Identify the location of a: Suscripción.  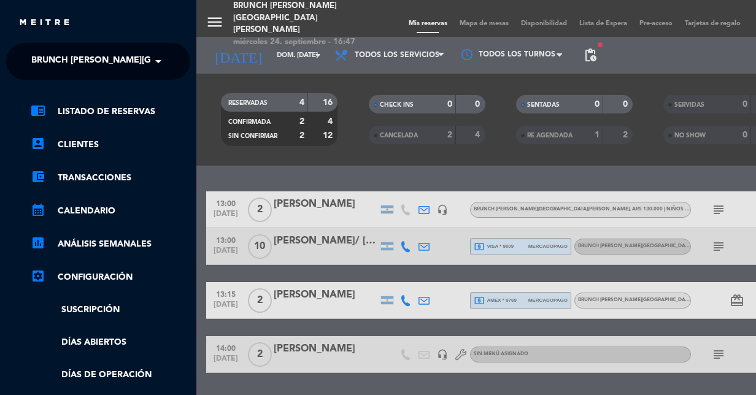
(110, 310).